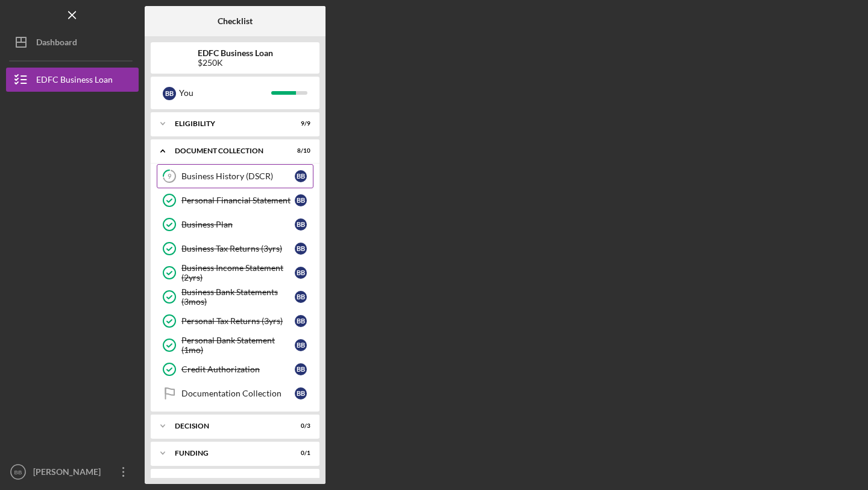 Image resolution: width=868 pixels, height=490 pixels. What do you see at coordinates (169, 176) in the screenshot?
I see `tspan: 9` at bounding box center [169, 176].